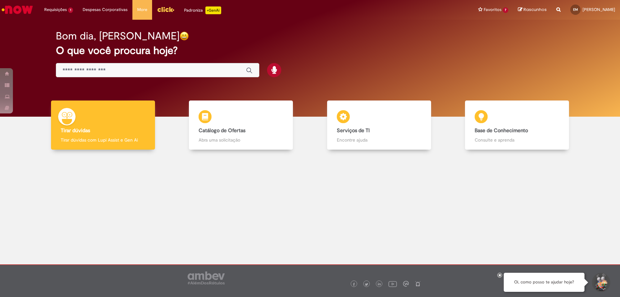  What do you see at coordinates (213, 10) in the screenshot?
I see `p: +GenAi` at bounding box center [213, 10].